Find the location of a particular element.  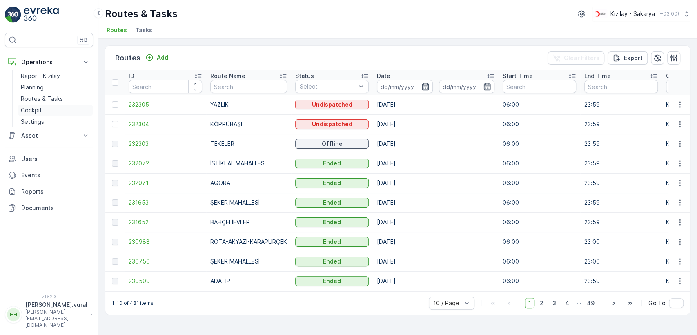

a: Reports is located at coordinates (49, 191).